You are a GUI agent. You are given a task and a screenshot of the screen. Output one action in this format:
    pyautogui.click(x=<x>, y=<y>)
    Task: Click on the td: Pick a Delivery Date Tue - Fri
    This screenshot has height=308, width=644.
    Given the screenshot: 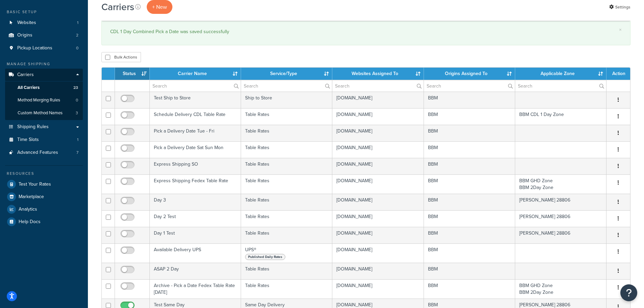 What is the action you would take?
    pyautogui.click(x=195, y=133)
    